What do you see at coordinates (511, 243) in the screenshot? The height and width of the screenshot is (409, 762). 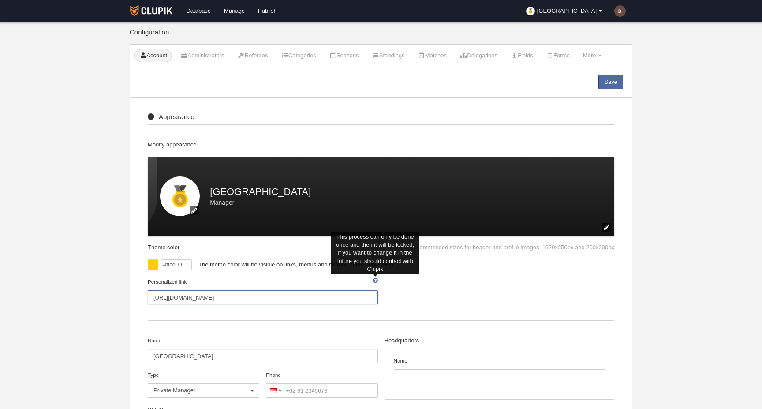 I see `div: Recommended sizes for header and profile images: 1920x250px and 200x200px` at bounding box center [511, 243].